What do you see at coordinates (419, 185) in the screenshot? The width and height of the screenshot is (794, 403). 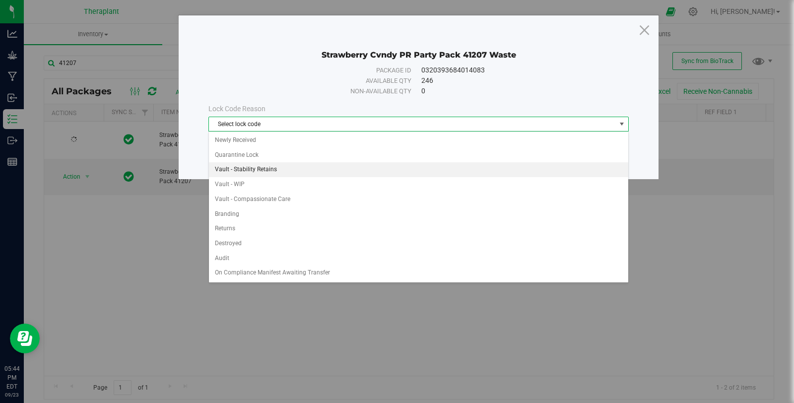 I see `li: Vault - WIP` at bounding box center [419, 185].